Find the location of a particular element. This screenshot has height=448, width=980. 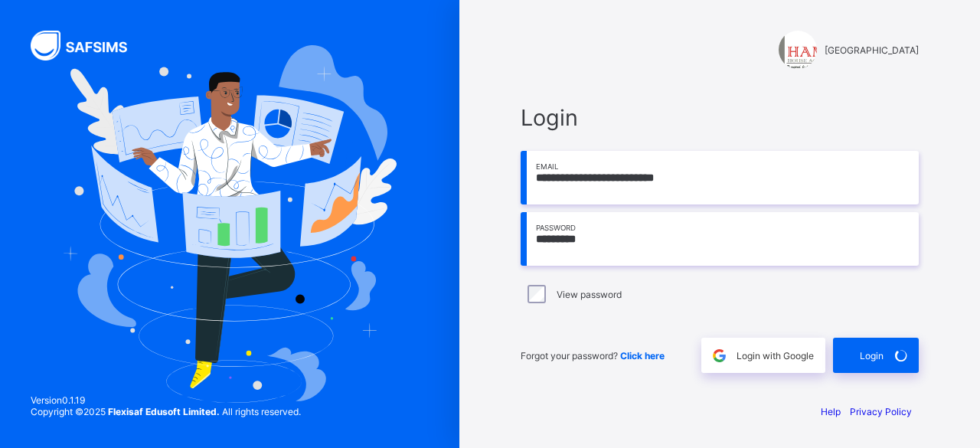

label: View password is located at coordinates (588, 294).